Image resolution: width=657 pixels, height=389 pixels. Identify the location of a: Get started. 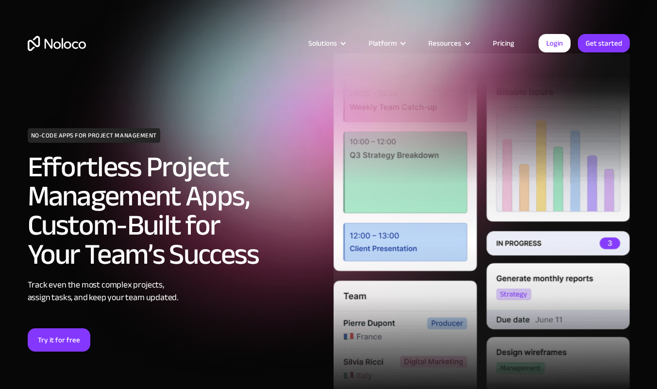
(603, 43).